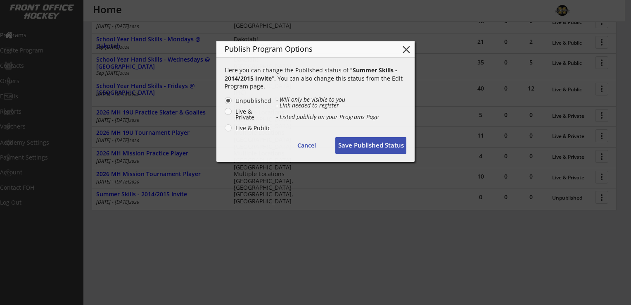 This screenshot has height=305, width=631. I want to click on button: Save Published Status, so click(371, 145).